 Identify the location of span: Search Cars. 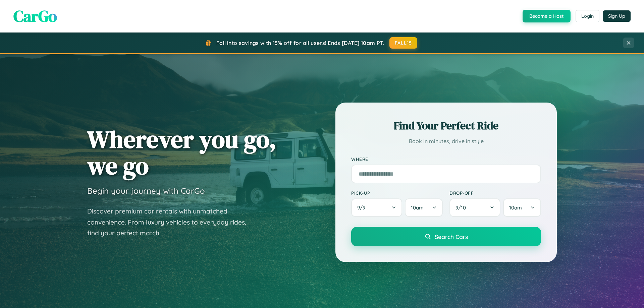
(451, 236).